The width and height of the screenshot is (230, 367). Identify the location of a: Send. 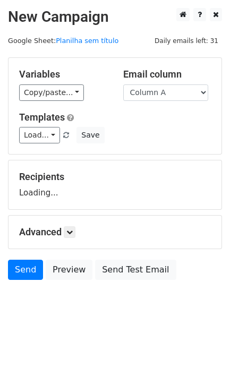
(25, 269).